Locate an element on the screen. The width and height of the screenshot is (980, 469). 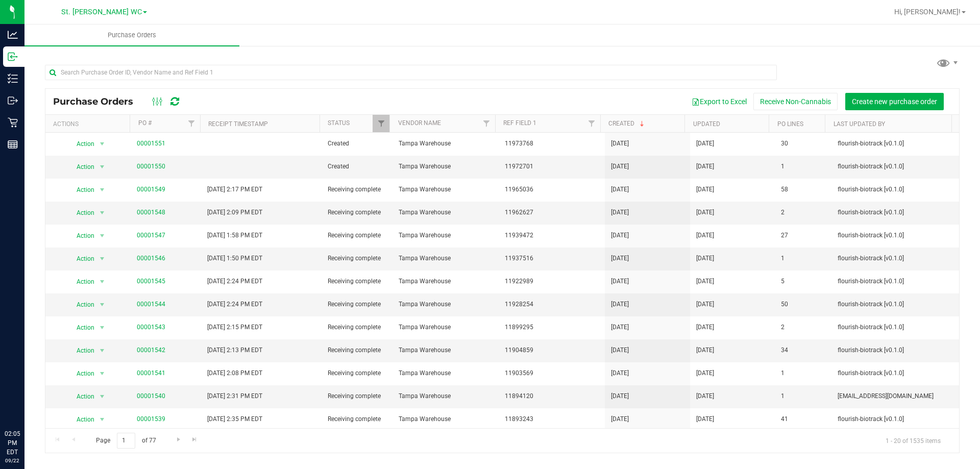
a: Go to the last page is located at coordinates (195, 439).